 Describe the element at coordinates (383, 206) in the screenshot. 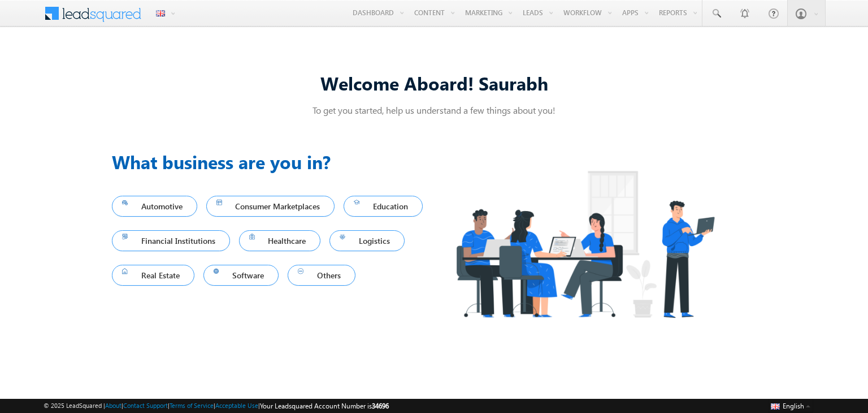

I see `span: Education` at that location.